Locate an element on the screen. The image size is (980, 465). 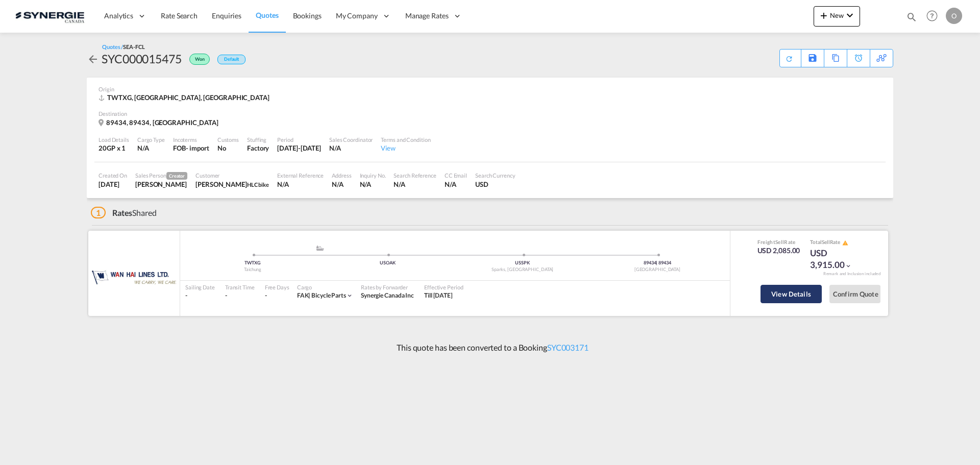
div: Quote PDF is not available at this time is located at coordinates (791, 56).